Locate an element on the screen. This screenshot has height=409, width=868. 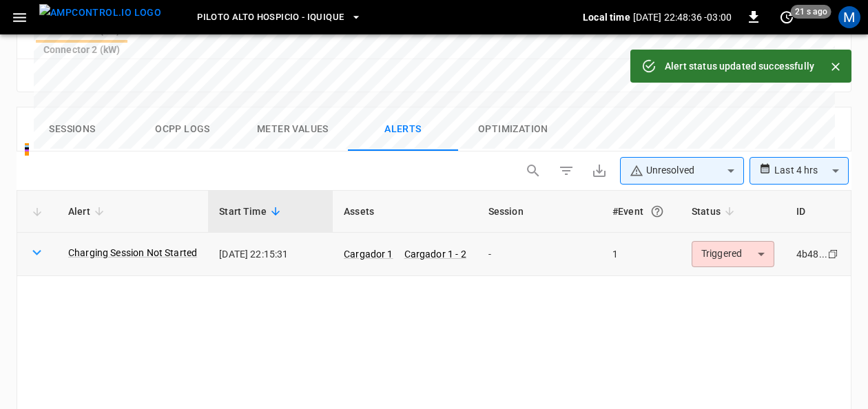
span: 21 s ago is located at coordinates (811, 12).